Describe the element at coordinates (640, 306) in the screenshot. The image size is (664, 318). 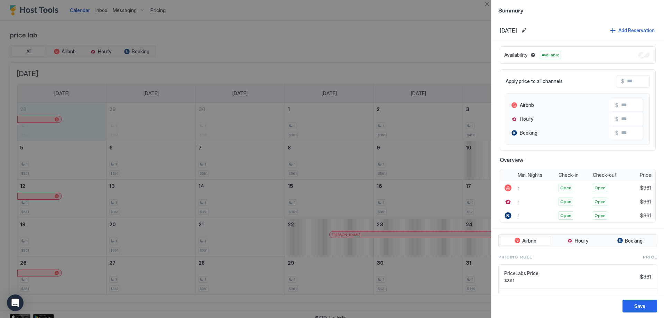
I see `div: Save` at that location.